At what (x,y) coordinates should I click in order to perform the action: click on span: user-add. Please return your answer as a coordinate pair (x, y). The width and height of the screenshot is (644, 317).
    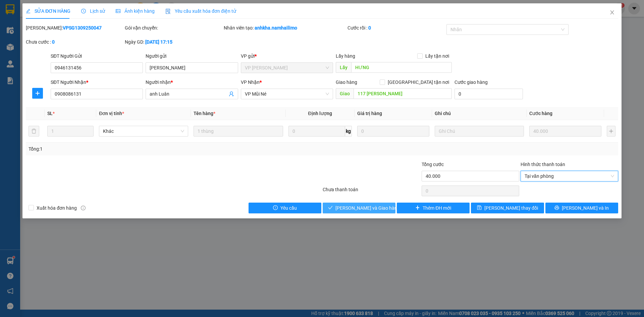
    Looking at the image, I should click on (231, 94).